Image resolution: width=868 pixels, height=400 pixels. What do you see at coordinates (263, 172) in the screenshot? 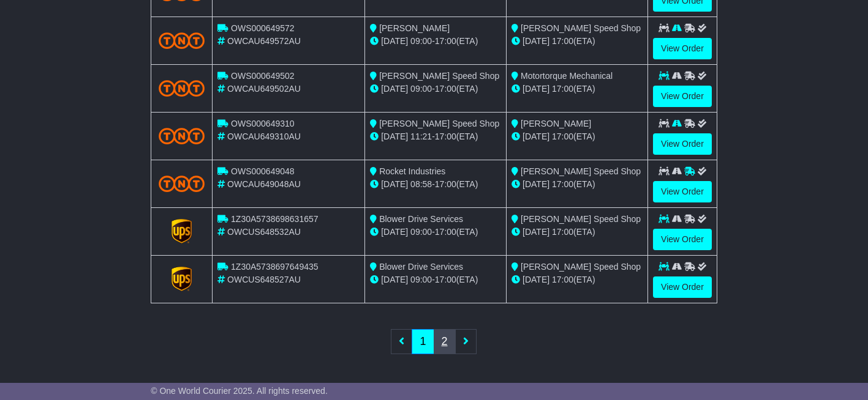
I see `span: OWS000649048` at bounding box center [263, 172].